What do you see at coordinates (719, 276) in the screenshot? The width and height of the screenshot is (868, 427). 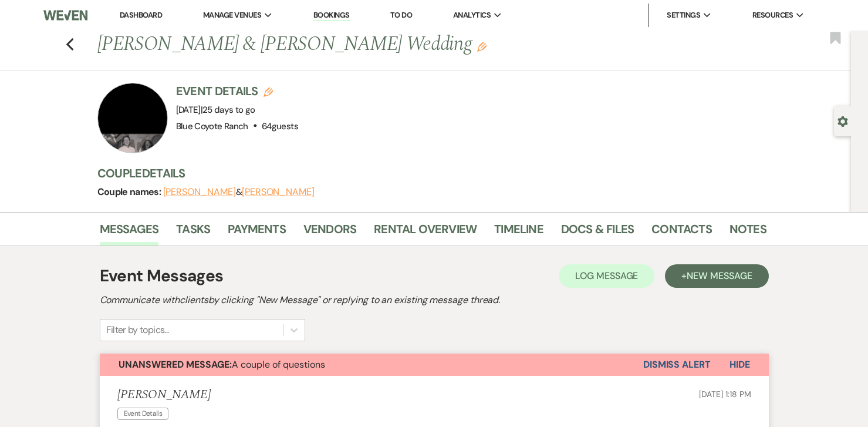 I see `span: New Message` at bounding box center [719, 276].